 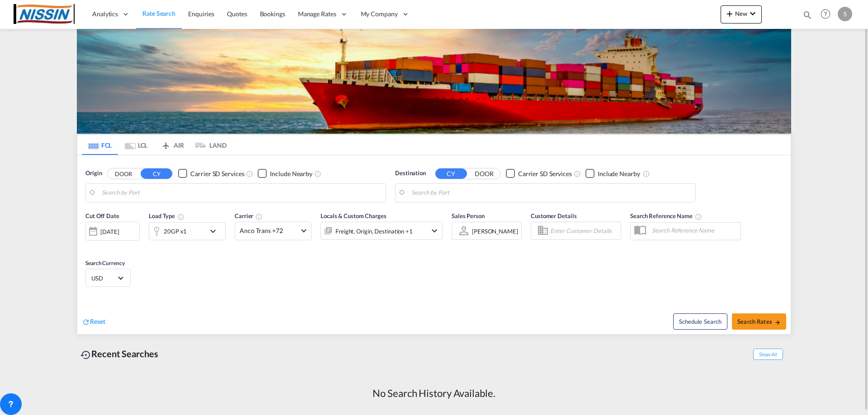 What do you see at coordinates (172, 145) in the screenshot?
I see `md-tab-item: AIR` at bounding box center [172, 145].